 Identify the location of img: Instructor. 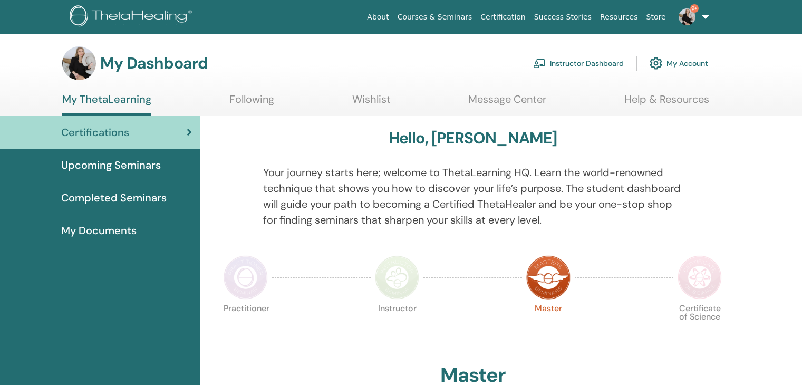
(397, 277).